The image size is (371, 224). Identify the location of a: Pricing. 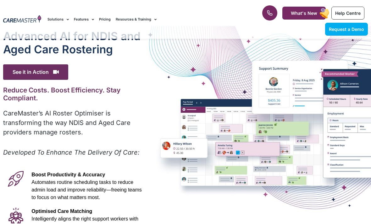
(105, 19).